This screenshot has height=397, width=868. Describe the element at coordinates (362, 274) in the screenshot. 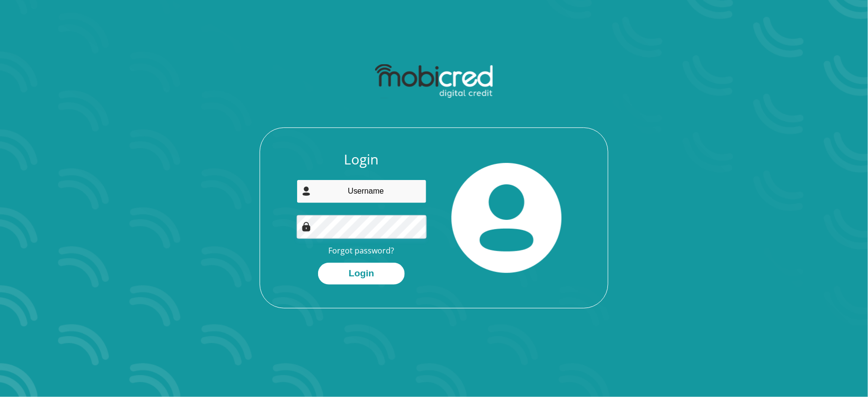

I see `button: Login` at that location.